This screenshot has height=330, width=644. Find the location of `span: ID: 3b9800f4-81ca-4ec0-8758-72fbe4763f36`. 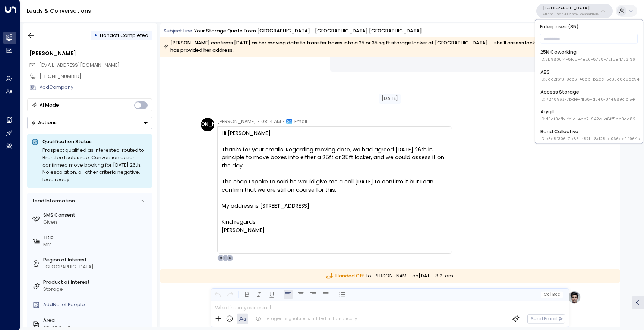

span: ID: 3b9800f4-81ca-4ec0-8758-72fbe4763f36 is located at coordinates (587, 60).